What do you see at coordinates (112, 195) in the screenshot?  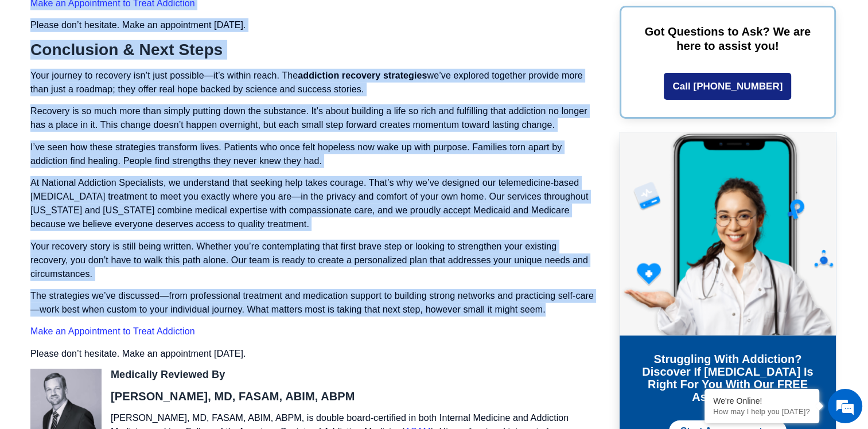 I see `span: We're online!` at bounding box center [112, 195].